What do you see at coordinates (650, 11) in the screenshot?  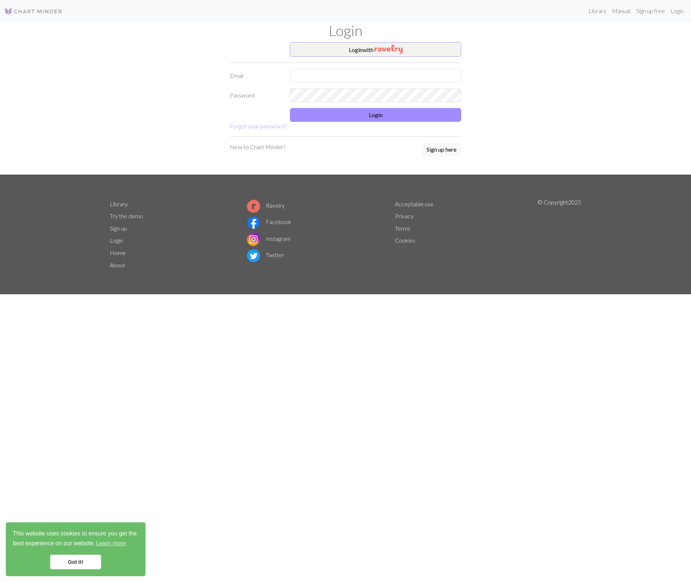 I see `a: Sign up free` at bounding box center [650, 11].